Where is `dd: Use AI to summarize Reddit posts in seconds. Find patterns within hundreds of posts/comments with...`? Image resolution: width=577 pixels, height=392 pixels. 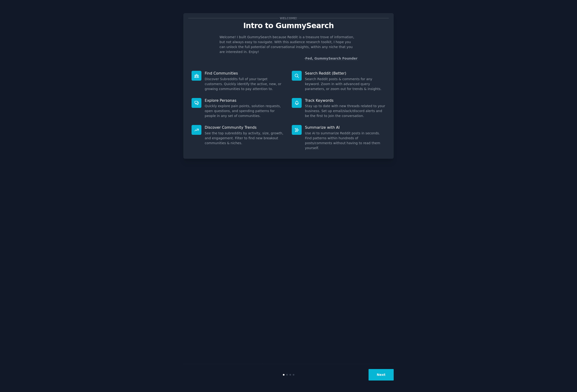
dd: Use AI to summarize Reddit posts in seconds. Find patterns within hundreds of posts/comments with... is located at coordinates (345, 140).